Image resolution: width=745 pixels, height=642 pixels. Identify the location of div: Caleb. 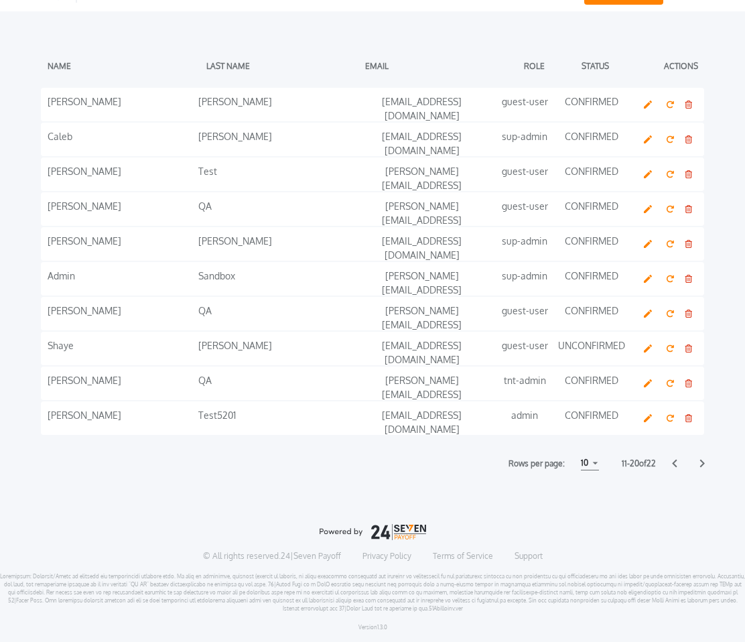
(119, 139).